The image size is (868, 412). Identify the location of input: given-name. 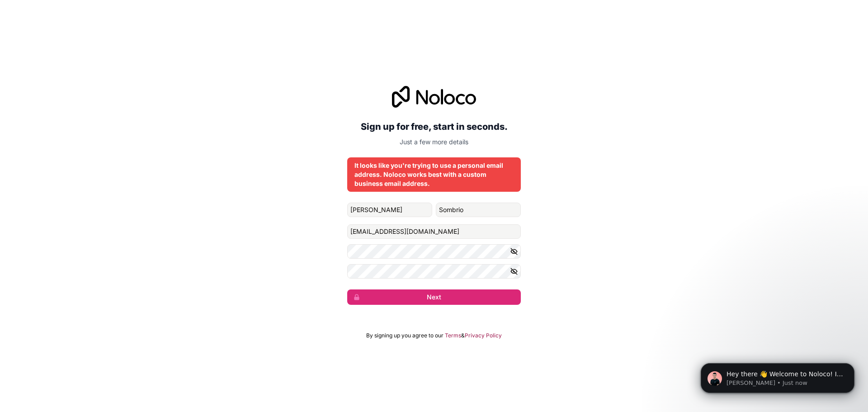
(390, 210).